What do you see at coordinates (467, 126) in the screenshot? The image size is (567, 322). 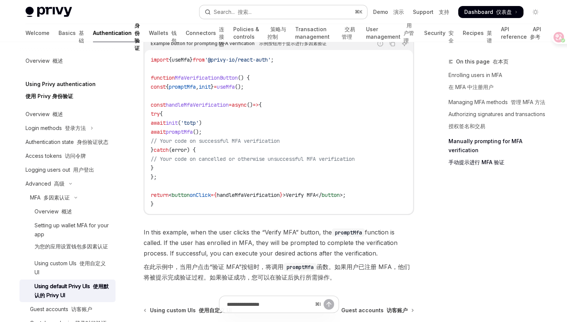 I see `font: 授权签名和交易` at bounding box center [467, 126].